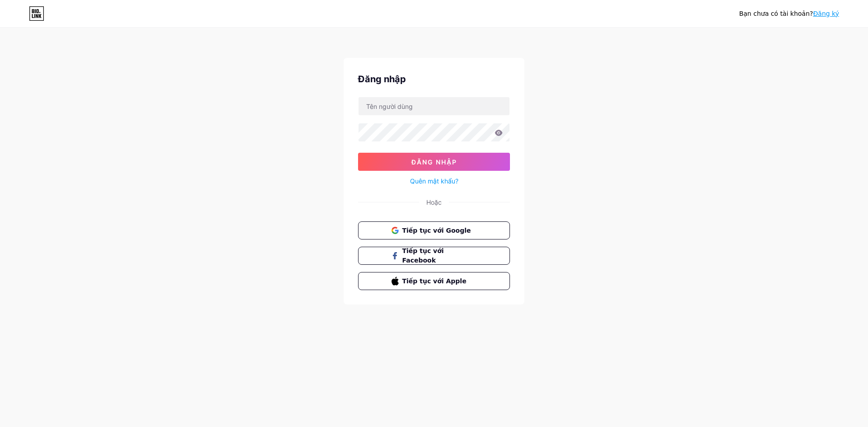 The height and width of the screenshot is (427, 868). Describe the element at coordinates (434, 230) in the screenshot. I see `a: Tiếp tục với Google` at that location.